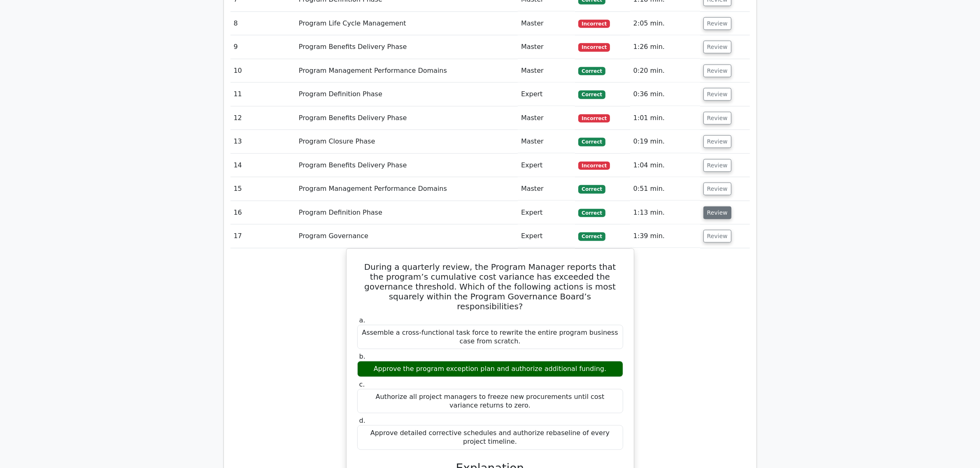  I want to click on td: 12, so click(263, 118).